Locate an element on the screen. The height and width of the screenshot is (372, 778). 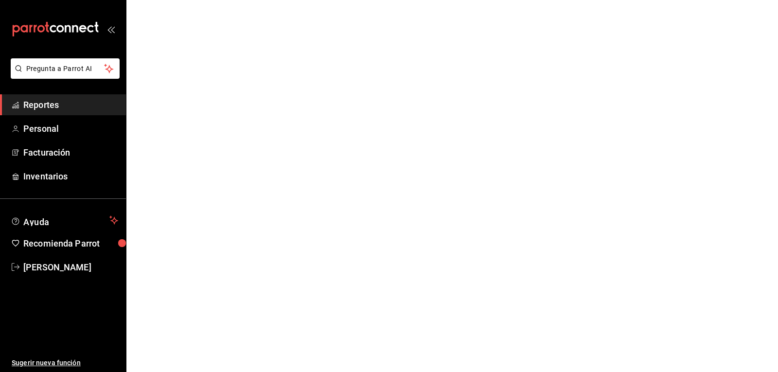
a: Pregunta a Parrot AI is located at coordinates (63, 75).